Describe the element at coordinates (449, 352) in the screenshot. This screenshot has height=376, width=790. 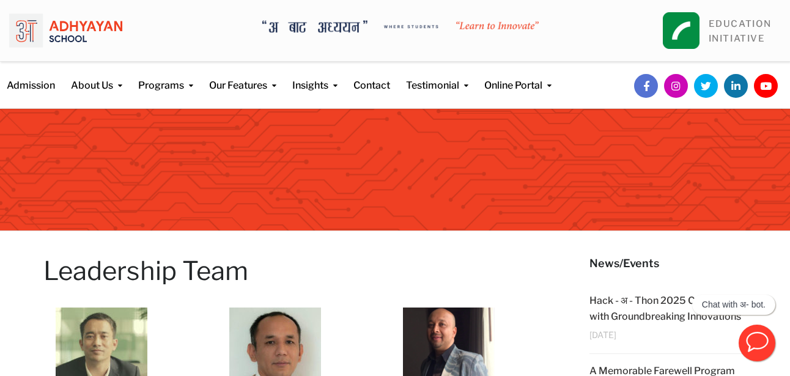
I see `a: Miraj Shrestha` at that location.